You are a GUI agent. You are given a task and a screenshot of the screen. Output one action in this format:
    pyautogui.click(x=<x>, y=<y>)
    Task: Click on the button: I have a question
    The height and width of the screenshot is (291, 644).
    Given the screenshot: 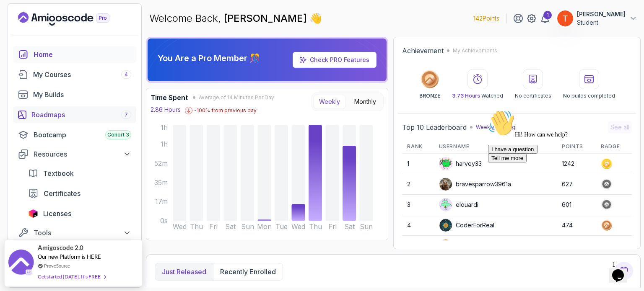 What is the action you would take?
    pyautogui.click(x=28, y=43)
    